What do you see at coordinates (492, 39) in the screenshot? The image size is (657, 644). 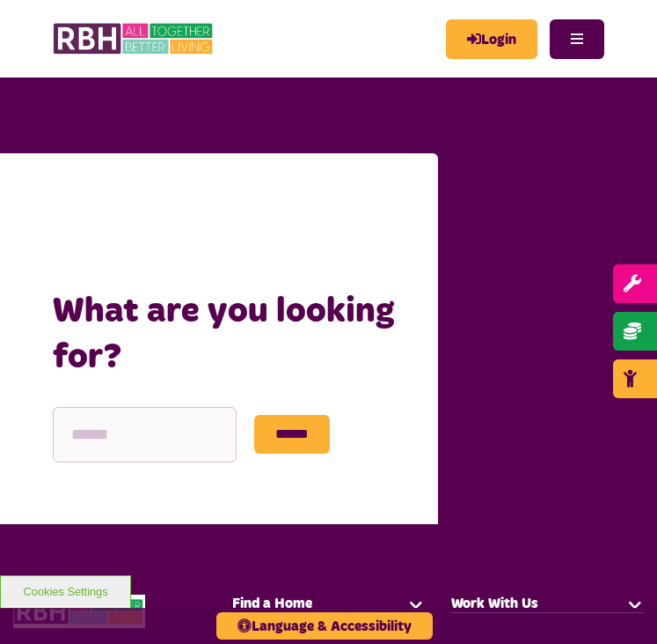 I see `a: MyRBH` at bounding box center [492, 39].